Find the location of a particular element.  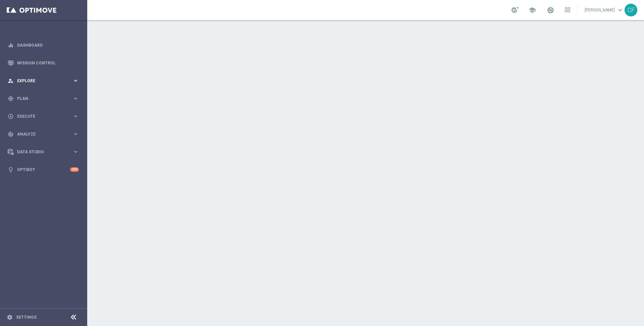

span: Data Studio is located at coordinates (45, 152).